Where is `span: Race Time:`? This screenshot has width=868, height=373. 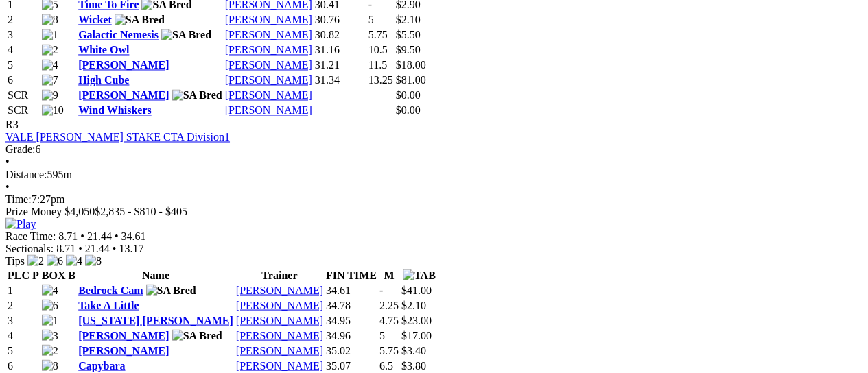 span: Race Time: is located at coordinates (30, 236).